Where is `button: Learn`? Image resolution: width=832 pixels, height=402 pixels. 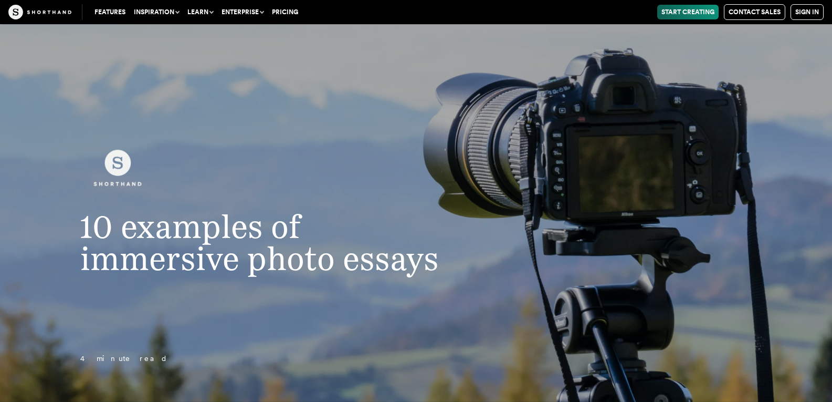
button: Learn is located at coordinates (200, 12).